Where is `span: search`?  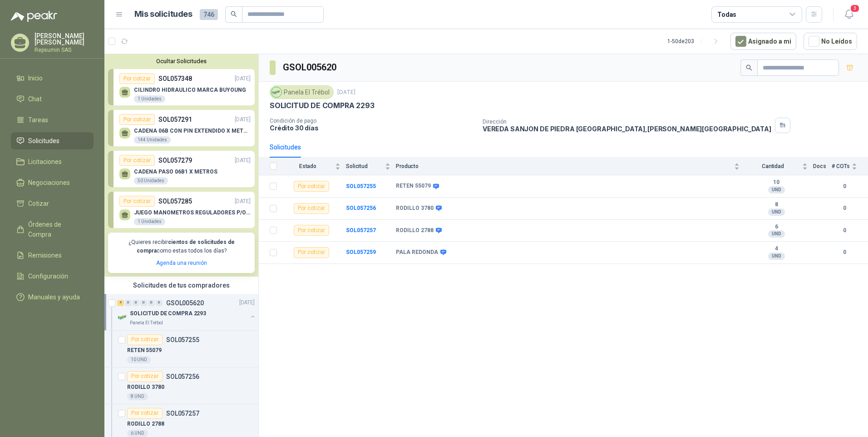 span: search is located at coordinates (749, 67).